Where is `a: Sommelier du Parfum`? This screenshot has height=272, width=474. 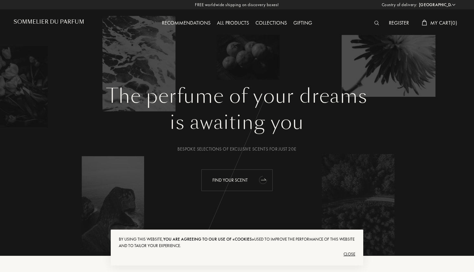 a: Sommelier du Parfum is located at coordinates (49, 23).